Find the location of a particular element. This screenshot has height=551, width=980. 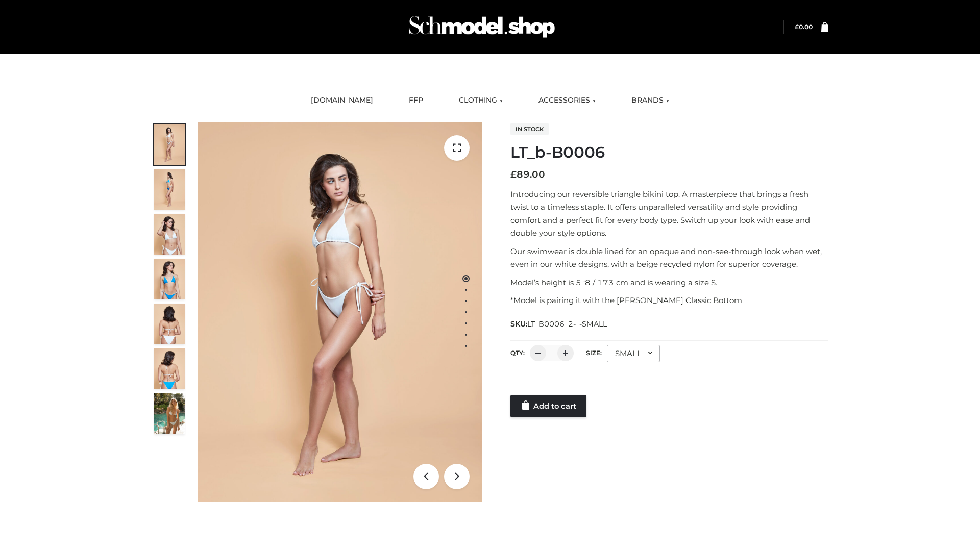

label: QTY: is located at coordinates (517, 352).